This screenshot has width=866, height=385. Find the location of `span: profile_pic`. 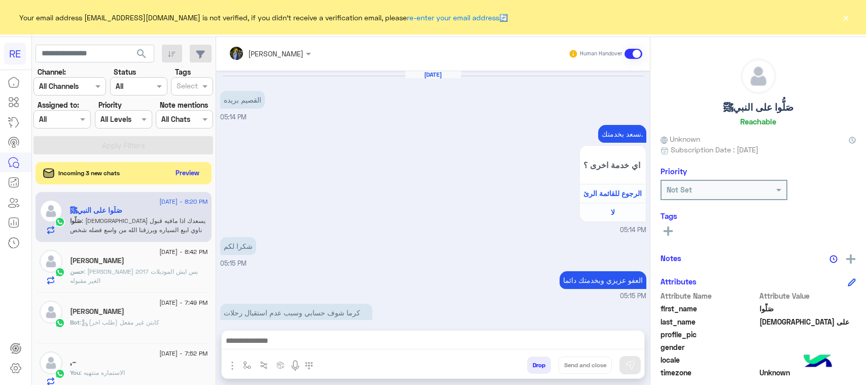

span: profile_pic is located at coordinates (709, 334).